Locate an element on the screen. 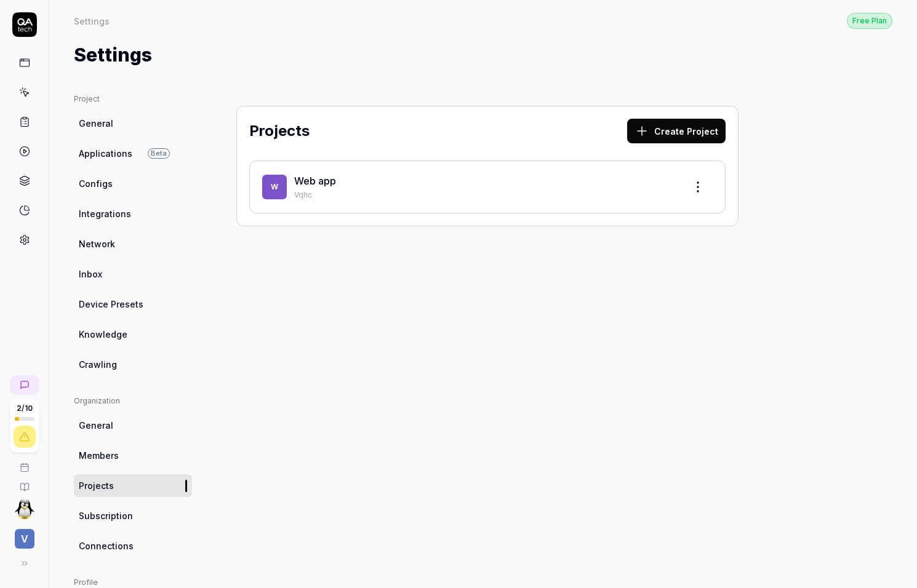 This screenshot has height=588, width=917. button: Create Project is located at coordinates (677, 131).